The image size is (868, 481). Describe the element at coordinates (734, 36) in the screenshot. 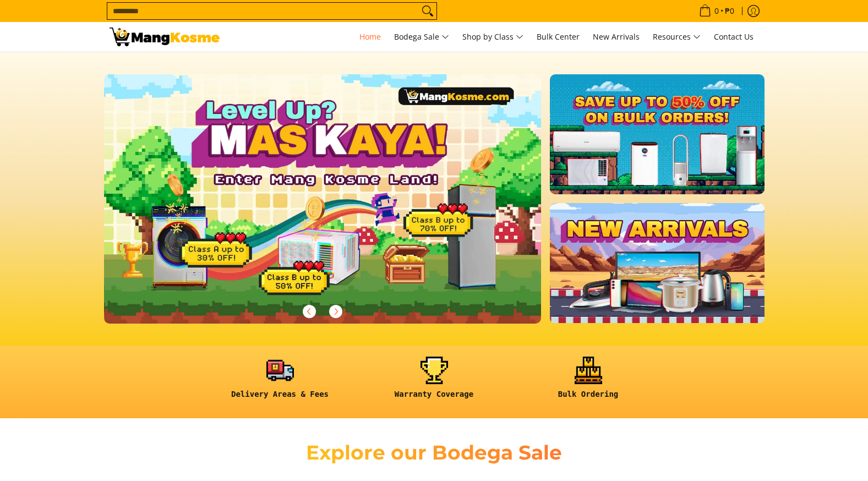

I see `span: Contact Us` at that location.